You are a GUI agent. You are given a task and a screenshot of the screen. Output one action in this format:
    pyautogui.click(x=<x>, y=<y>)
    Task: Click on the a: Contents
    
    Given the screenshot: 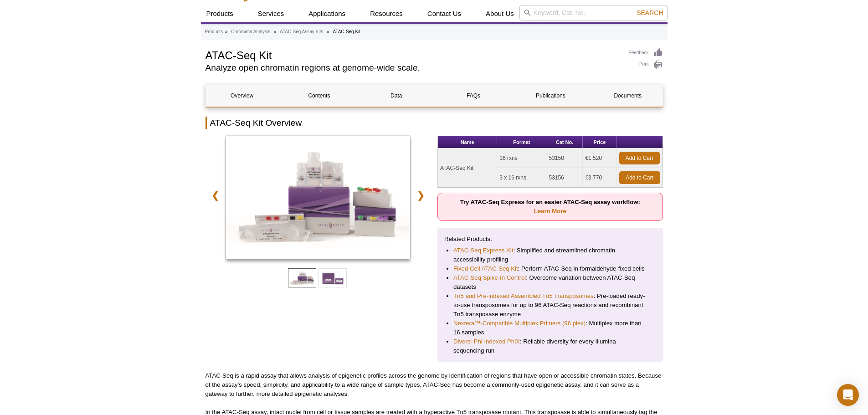 What is the action you would take?
    pyautogui.click(x=319, y=96)
    